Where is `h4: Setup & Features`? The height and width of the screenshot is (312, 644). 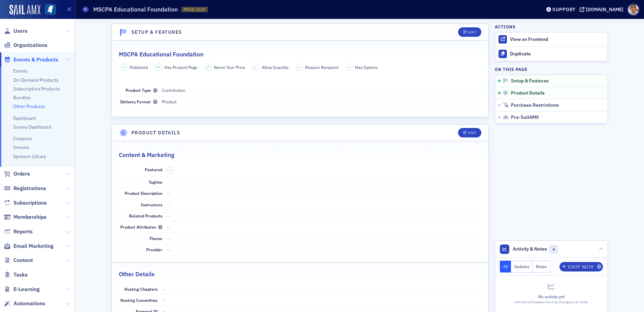
h4: Setup & Features is located at coordinates (156, 32).